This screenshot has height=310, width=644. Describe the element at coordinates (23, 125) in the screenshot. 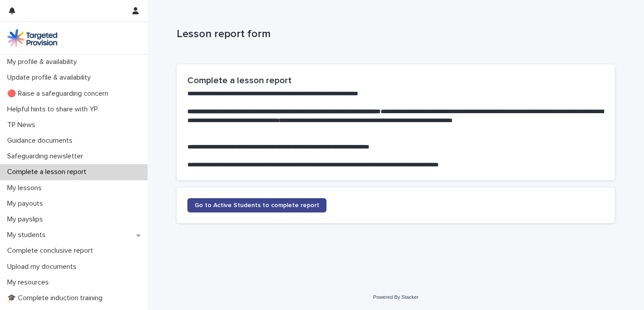

I see `p: TP News` at that location.